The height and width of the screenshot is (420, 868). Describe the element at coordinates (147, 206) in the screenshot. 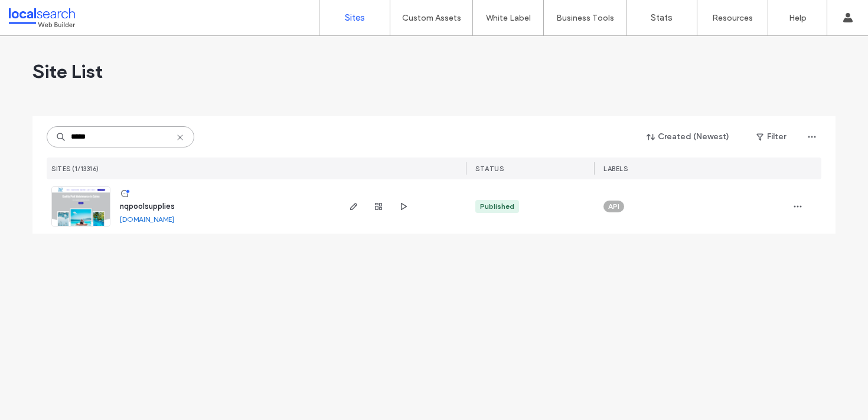

I see `span: nqpoolsupplies` at that location.